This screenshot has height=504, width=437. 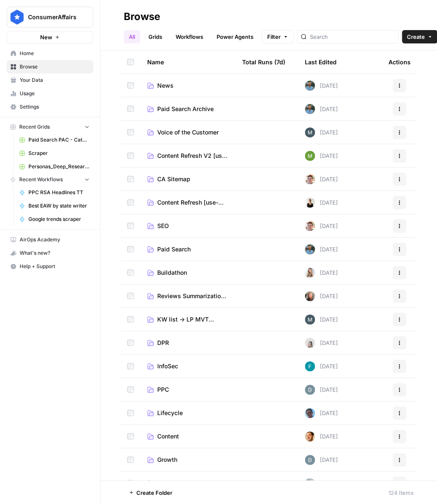 I want to click on span: Recent Workflows, so click(x=41, y=179).